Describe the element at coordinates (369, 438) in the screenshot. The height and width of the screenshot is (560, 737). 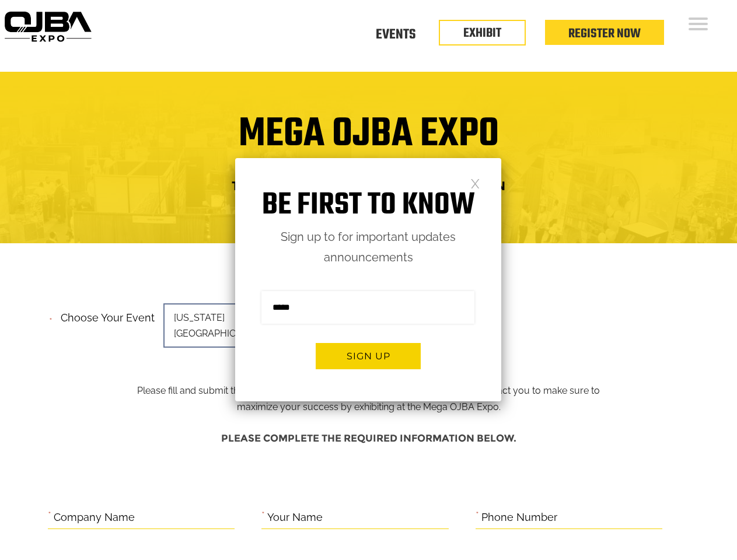
I see `h4: Please complete the required information below.` at that location.